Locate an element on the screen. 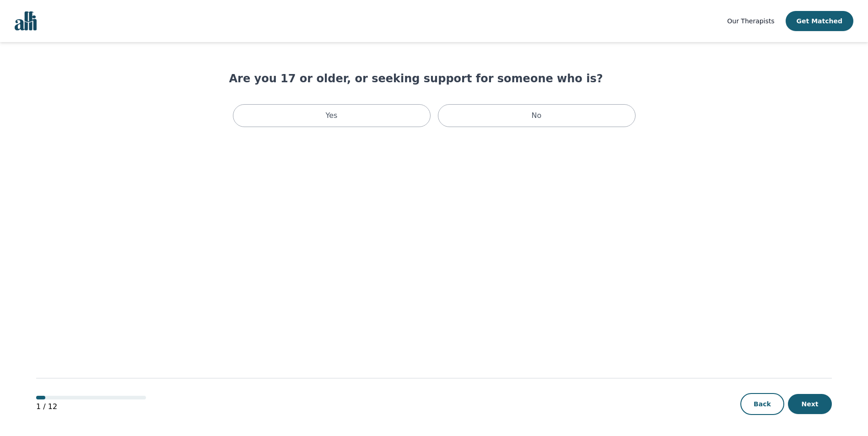  button: Back is located at coordinates (762, 404).